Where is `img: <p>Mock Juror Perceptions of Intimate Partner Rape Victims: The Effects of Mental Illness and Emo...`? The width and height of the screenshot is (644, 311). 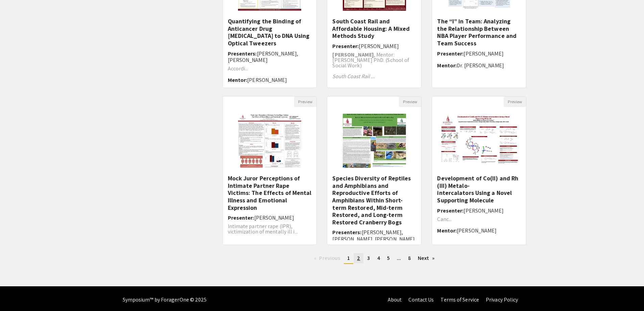 img: <p>Mock Juror Perceptions of Intimate Partner Rape Victims: The Effects of Mental Illness and Emo... is located at coordinates (270, 141).